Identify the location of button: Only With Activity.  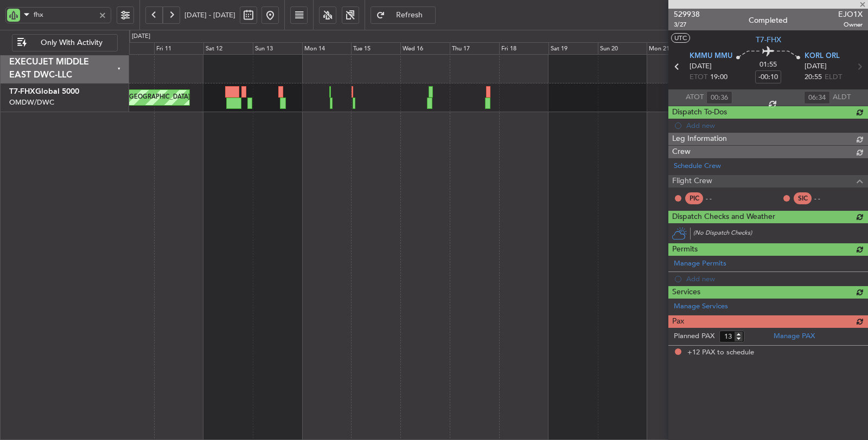
(64, 43).